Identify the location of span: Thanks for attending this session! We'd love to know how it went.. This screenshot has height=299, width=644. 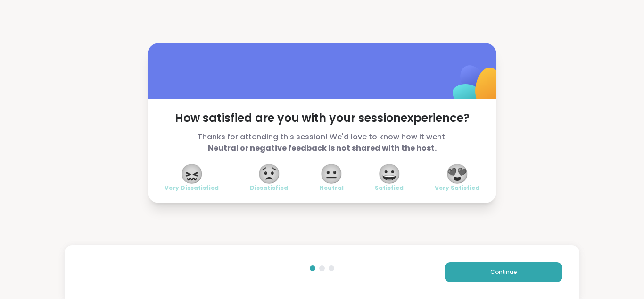
(322, 143).